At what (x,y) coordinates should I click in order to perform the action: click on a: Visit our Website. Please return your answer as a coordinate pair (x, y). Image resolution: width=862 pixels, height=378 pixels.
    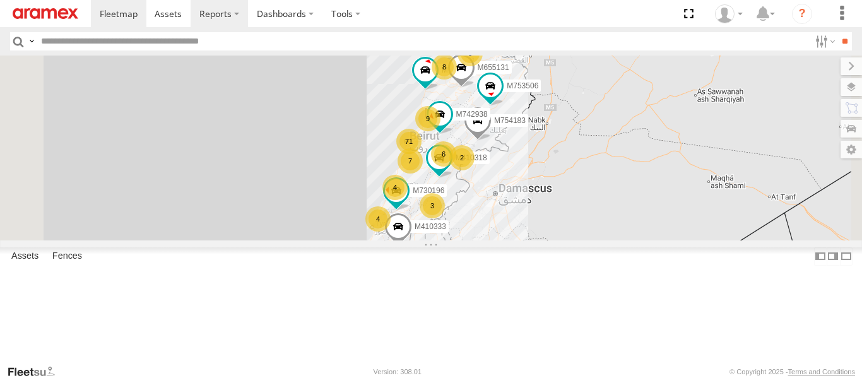
    Looking at the image, I should click on (36, 372).